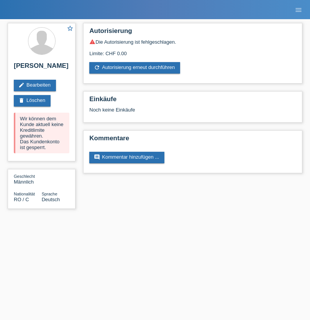 This screenshot has height=320, width=310. I want to click on i: comment, so click(97, 157).